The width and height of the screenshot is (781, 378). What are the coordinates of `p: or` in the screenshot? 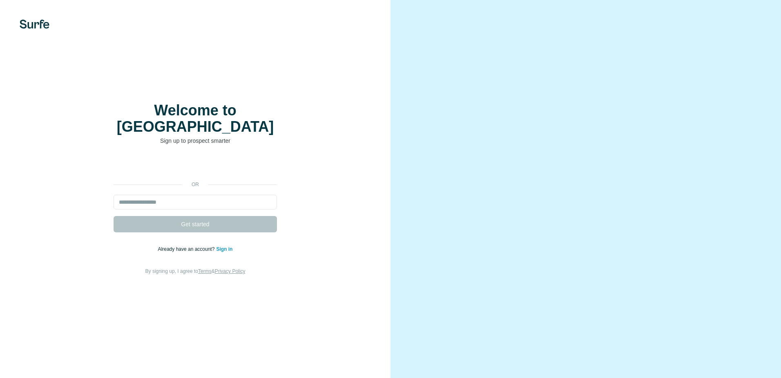 It's located at (195, 184).